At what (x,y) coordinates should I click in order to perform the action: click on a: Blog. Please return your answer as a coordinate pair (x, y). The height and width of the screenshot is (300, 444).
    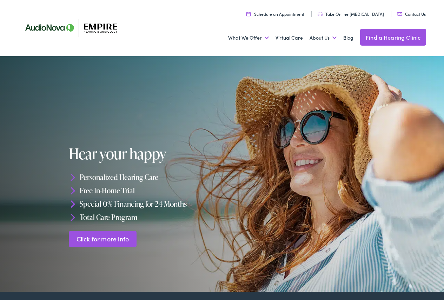
    Looking at the image, I should click on (348, 38).